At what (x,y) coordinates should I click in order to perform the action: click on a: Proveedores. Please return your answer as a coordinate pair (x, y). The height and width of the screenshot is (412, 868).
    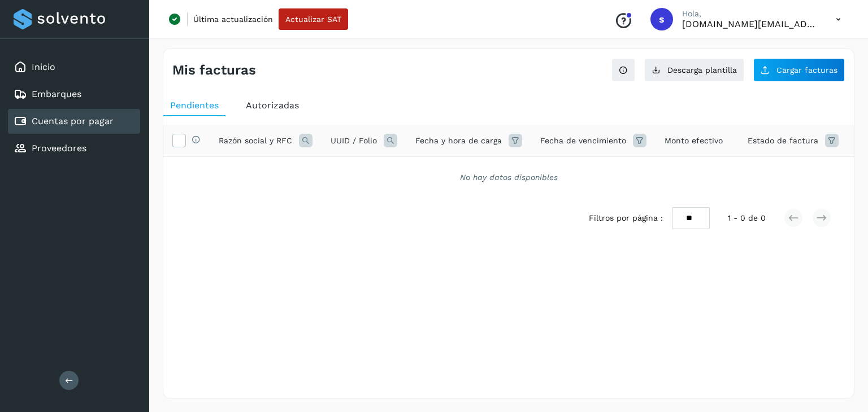
    Looking at the image, I should click on (59, 148).